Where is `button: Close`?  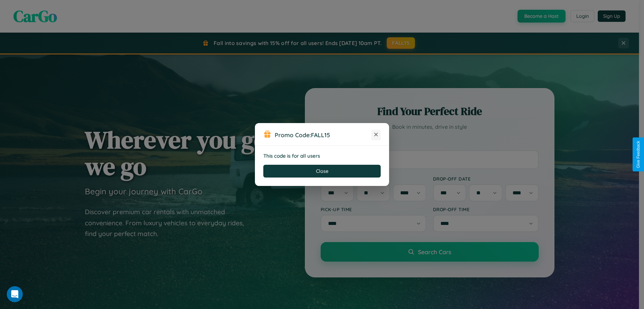
button: Close is located at coordinates (322, 171).